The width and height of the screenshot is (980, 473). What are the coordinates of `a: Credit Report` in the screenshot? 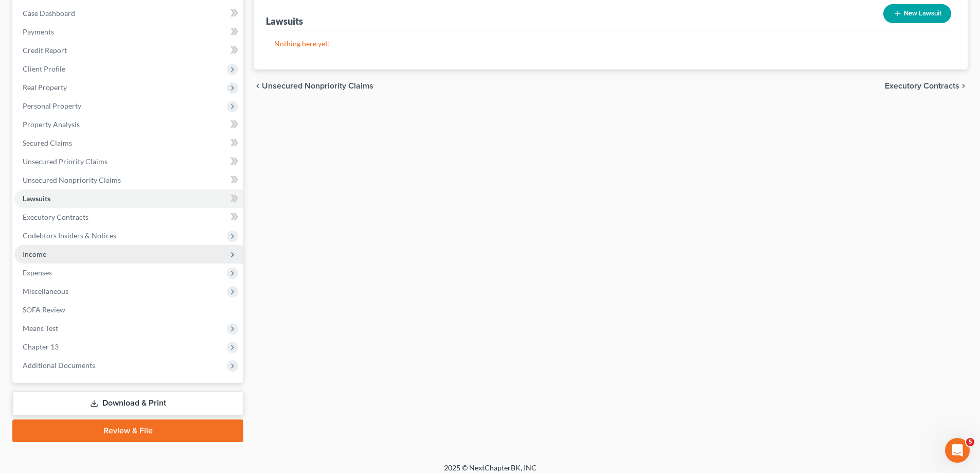 It's located at (129, 51).